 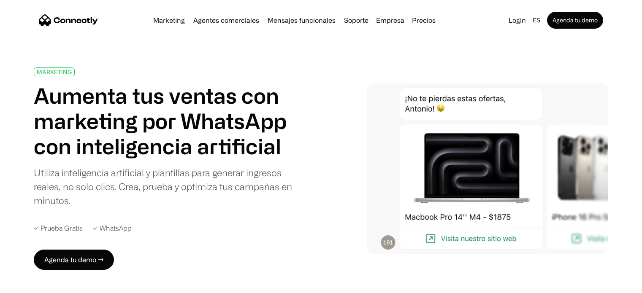 I want to click on a: Agenda tu demo, so click(x=575, y=20).